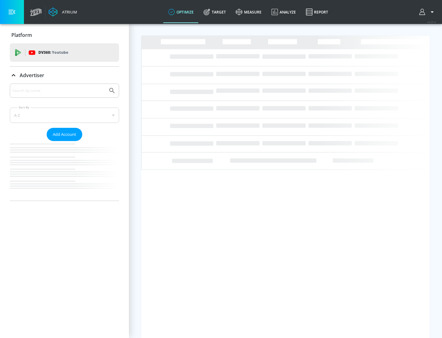  I want to click on a: Analyze, so click(284, 12).